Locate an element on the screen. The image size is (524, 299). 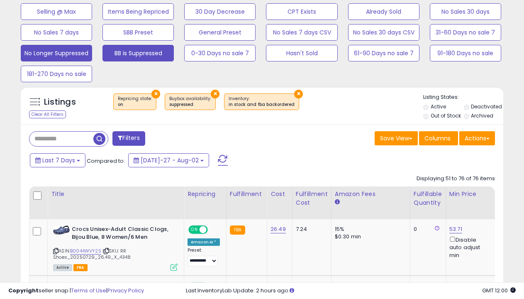
button: No Sales 30 days is located at coordinates (466, 12).